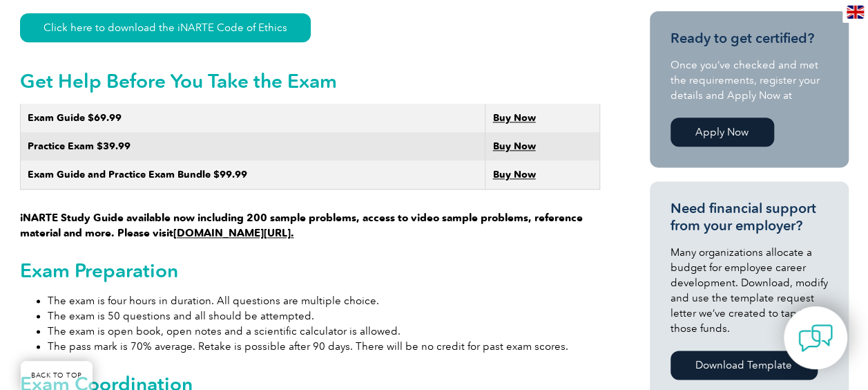  What do you see at coordinates (324, 331) in the screenshot?
I see `li: The exam is open book, open notes and a scientific calculator is allowed.` at bounding box center [324, 331].